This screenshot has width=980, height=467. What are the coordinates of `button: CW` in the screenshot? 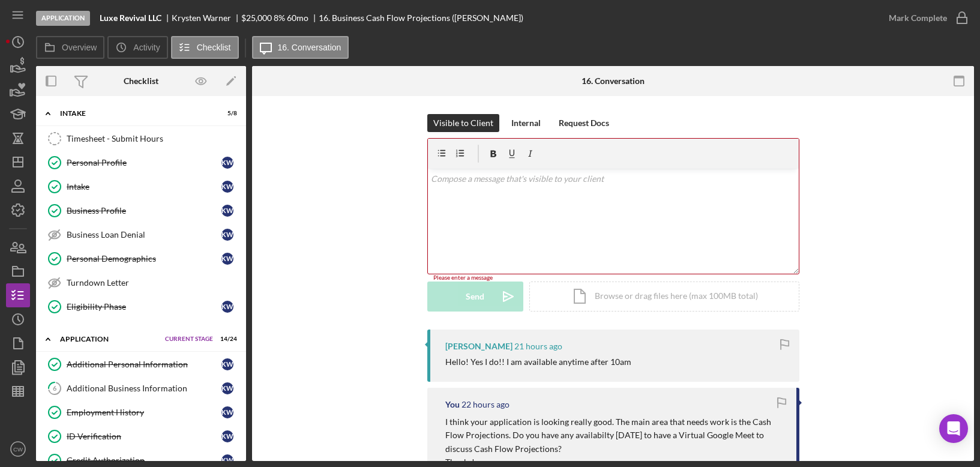 It's located at (18, 449).